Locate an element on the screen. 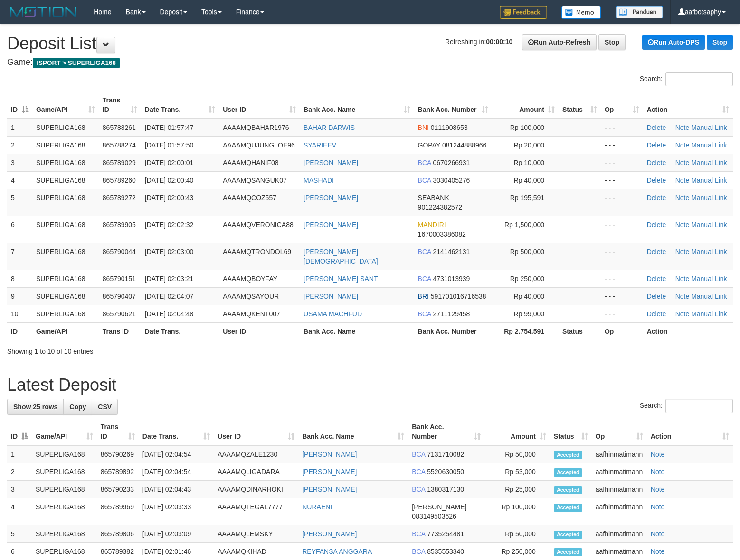 The width and height of the screenshot is (740, 560). th: ID: activate to sort column descending is located at coordinates (19, 432).